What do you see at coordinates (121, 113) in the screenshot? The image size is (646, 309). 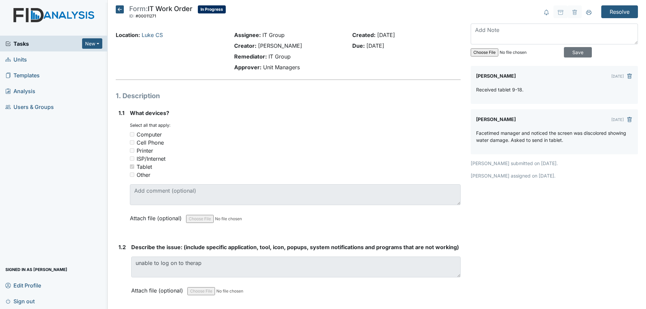 I see `label: 1.1` at bounding box center [121, 113].